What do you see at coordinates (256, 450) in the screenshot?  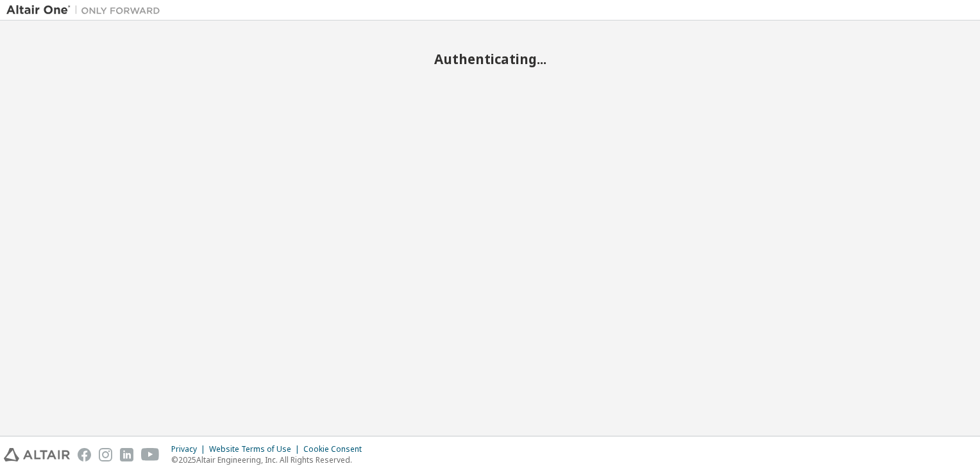 I see `div: Website Terms of Use` at bounding box center [256, 450].